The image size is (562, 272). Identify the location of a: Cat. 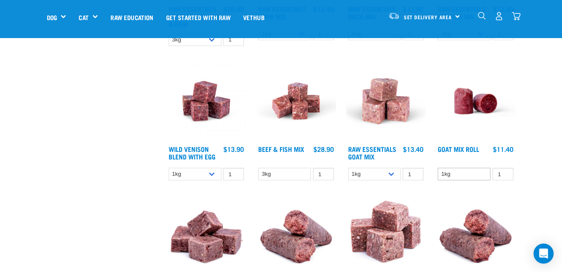
(83, 17).